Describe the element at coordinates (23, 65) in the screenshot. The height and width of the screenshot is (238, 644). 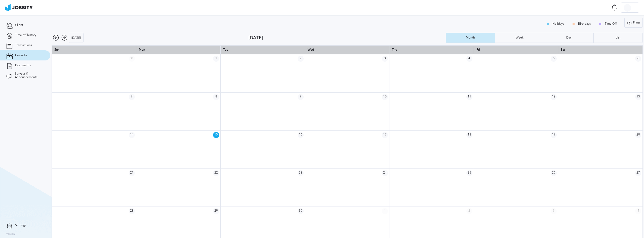
I see `span: Documents` at that location.